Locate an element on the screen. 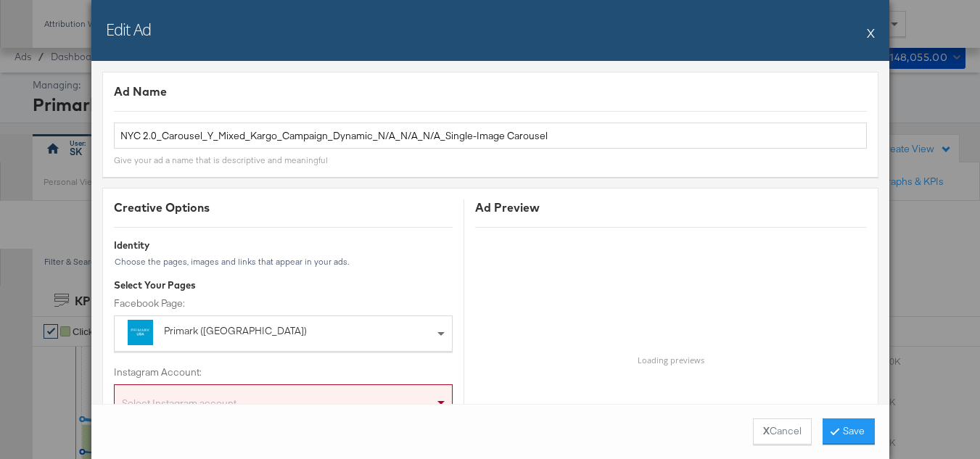 The height and width of the screenshot is (459, 980). h2: Edit Ad is located at coordinates (129, 29).